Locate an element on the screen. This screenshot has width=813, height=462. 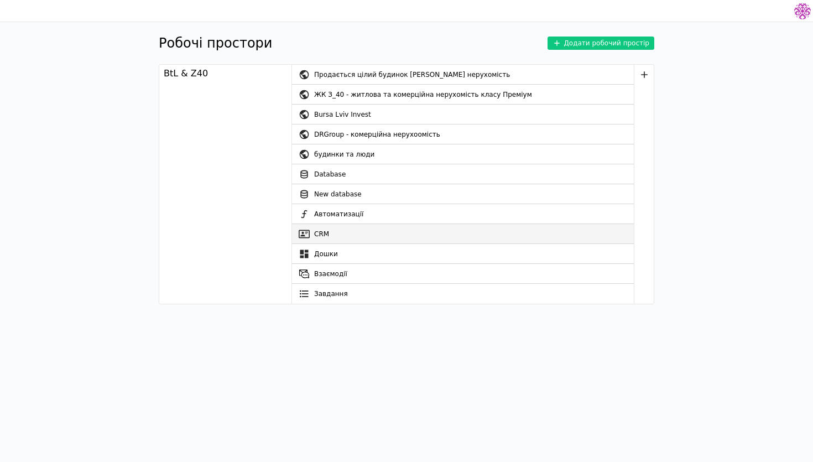
a: Bursa Lviv Invest is located at coordinates (463, 114).